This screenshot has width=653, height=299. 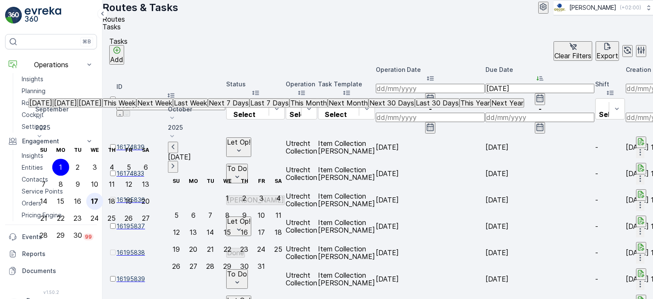 I want to click on button: Next Year, so click(x=507, y=103).